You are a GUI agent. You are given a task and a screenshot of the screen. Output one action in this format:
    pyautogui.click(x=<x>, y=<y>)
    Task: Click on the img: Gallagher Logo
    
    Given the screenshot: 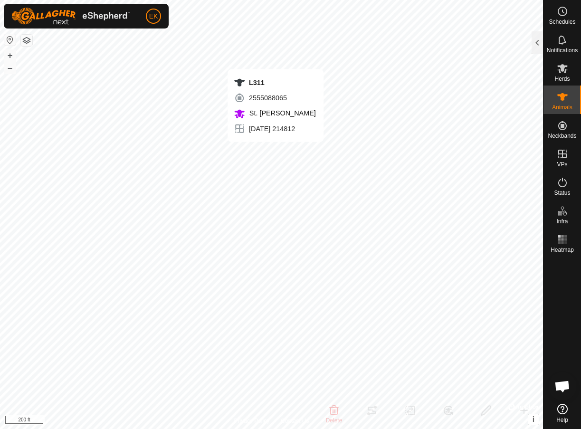 What is the action you would take?
    pyautogui.click(x=71, y=16)
    